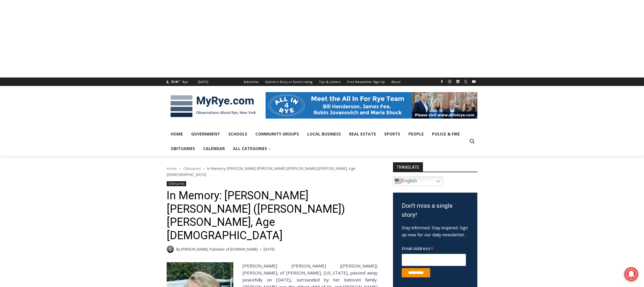 The image size is (644, 287). I want to click on img: All in for Rye, so click(371, 105).